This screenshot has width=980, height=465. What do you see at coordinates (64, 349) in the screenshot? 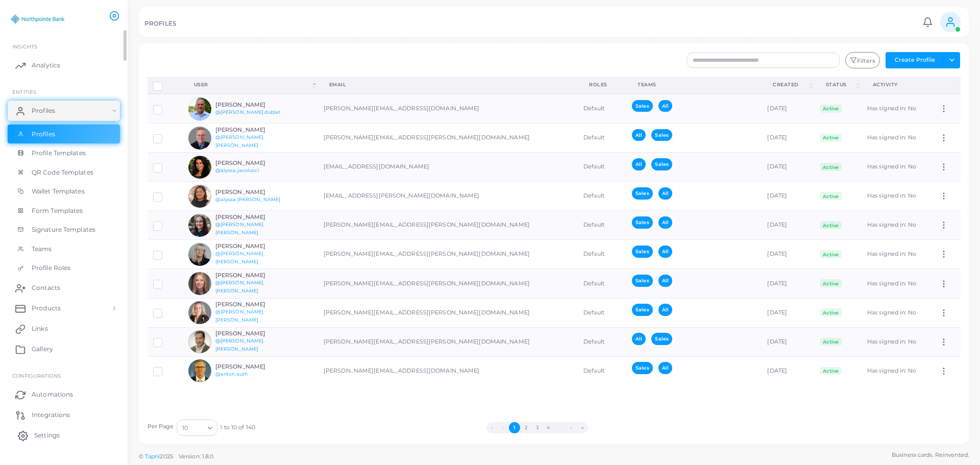
I see `a: Gallery` at bounding box center [64, 349].